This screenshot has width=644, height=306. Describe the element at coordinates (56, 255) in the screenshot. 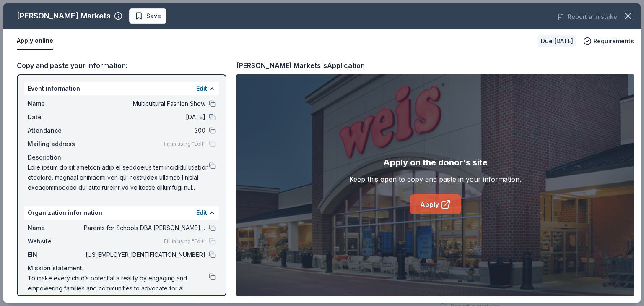

I see `span: EIN` at that location.